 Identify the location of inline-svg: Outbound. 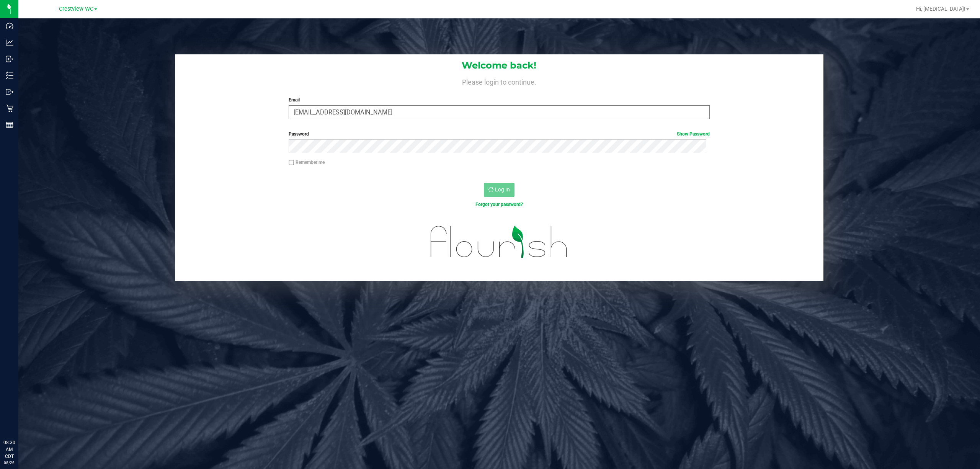
(9, 92).